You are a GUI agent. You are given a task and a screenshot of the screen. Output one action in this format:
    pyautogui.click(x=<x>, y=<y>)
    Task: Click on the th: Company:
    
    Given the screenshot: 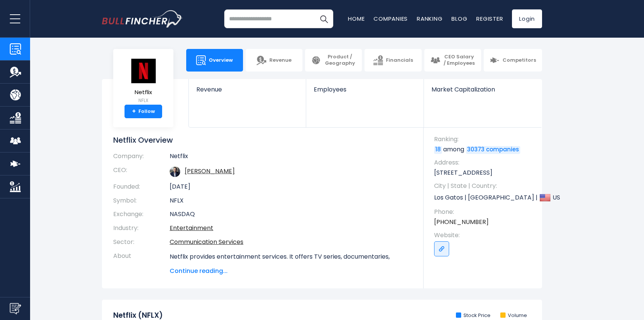 What is the action you would take?
    pyautogui.click(x=141, y=158)
    